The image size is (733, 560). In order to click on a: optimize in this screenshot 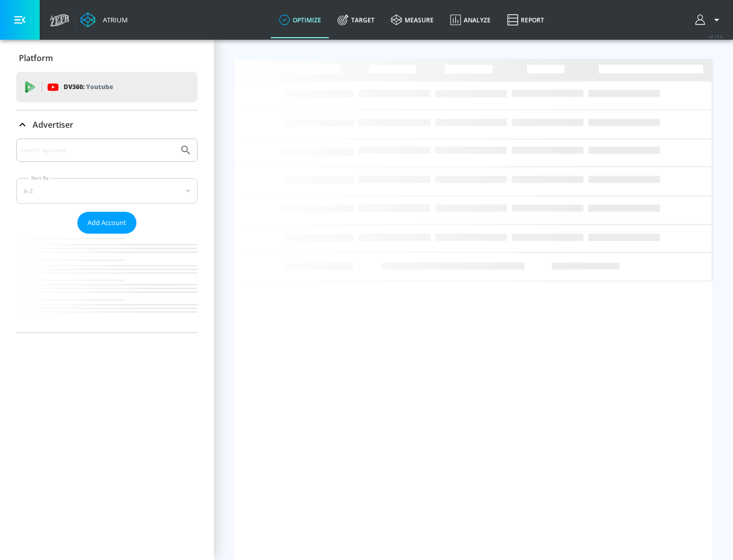, I will do `click(299, 19)`.